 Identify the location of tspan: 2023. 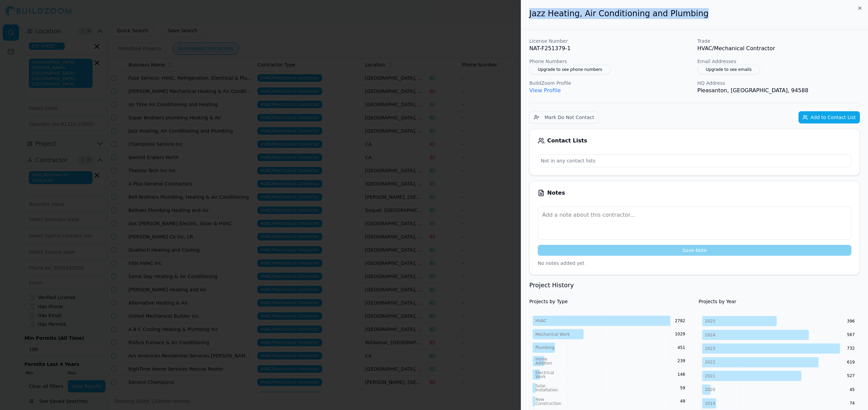
(709, 348).